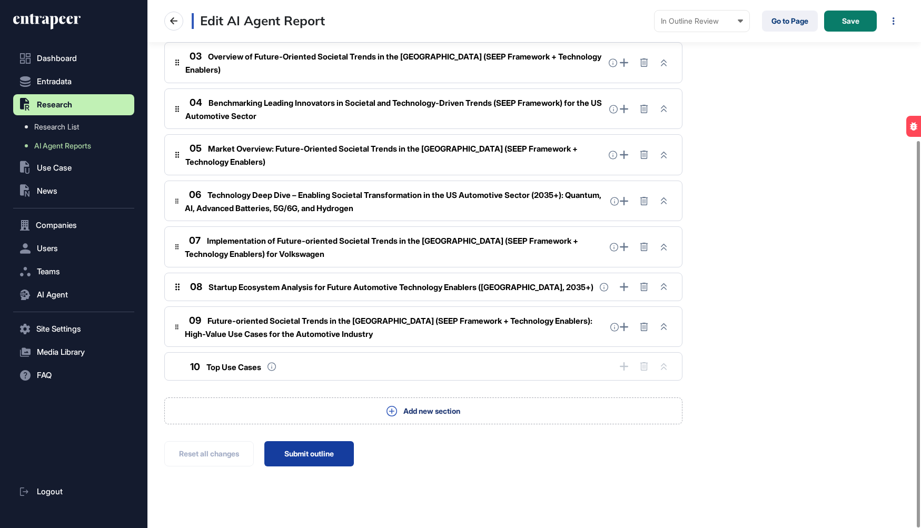  I want to click on span: Add new section, so click(432, 411).